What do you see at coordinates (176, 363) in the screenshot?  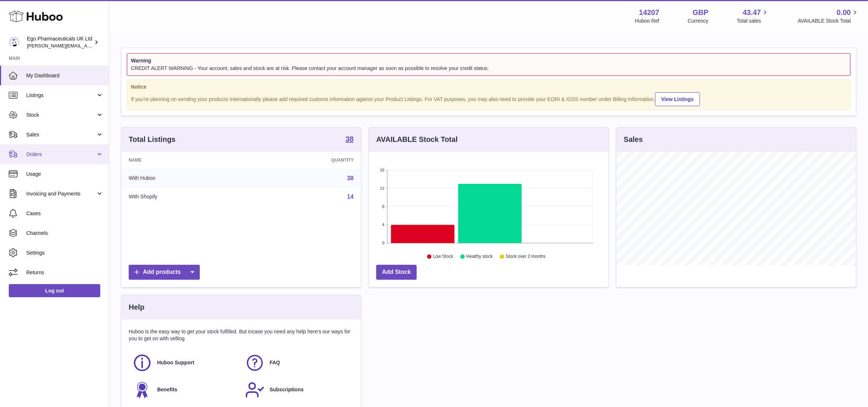 I see `span: Huboo Support` at bounding box center [176, 363].